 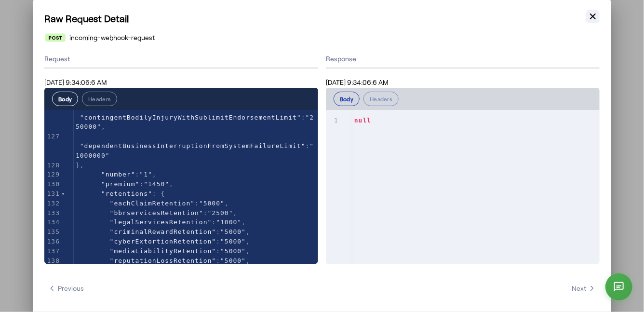 I want to click on span: "mediaLiabilityRetention", so click(x=163, y=251).